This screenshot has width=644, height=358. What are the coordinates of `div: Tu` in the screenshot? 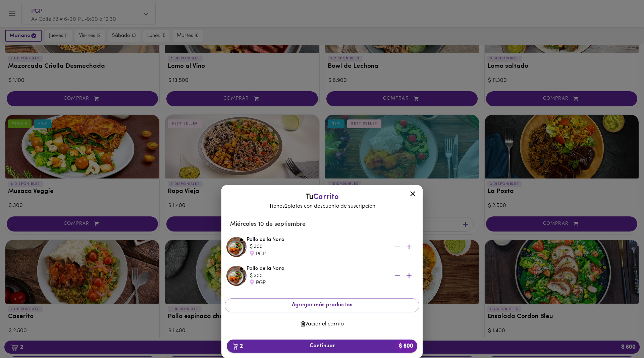 It's located at (322, 201).